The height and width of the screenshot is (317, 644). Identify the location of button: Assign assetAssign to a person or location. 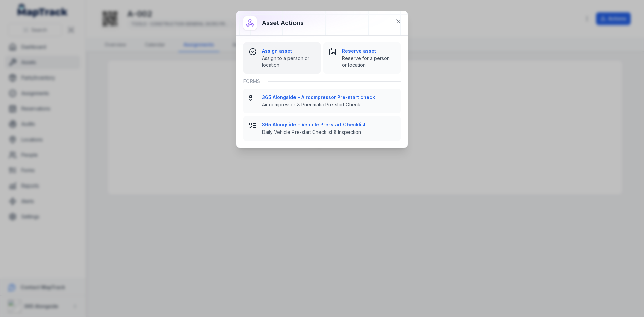
(282, 58).